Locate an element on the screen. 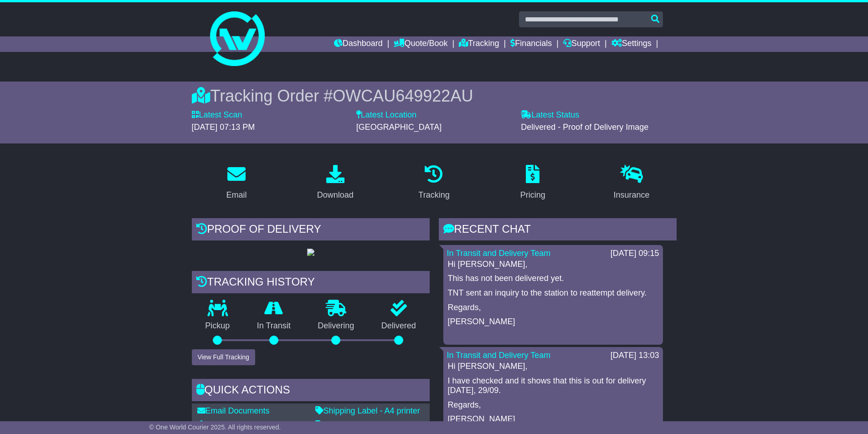  label: Latest Scan is located at coordinates (217, 115).